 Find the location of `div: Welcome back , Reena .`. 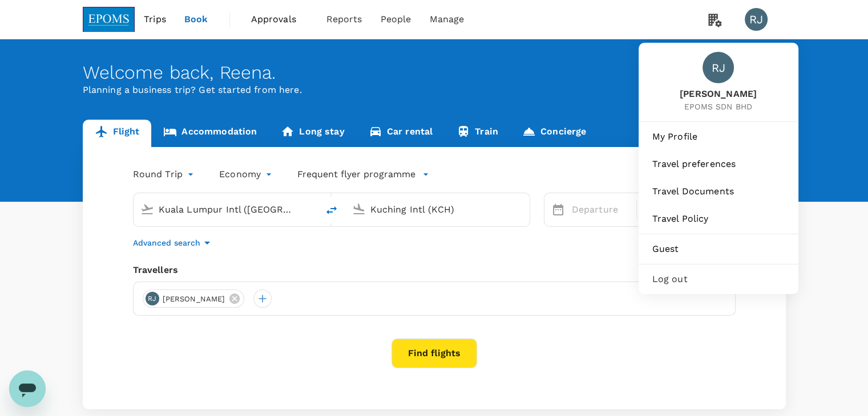

div: Welcome back , Reena . is located at coordinates (435, 72).